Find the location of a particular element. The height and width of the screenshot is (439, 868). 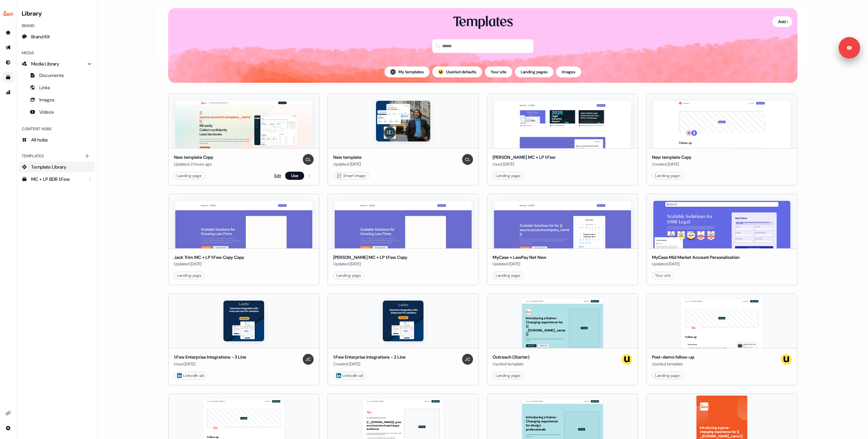

button: New template CopyNew template CopyUpdated 2 hours agoCharlieLanding pageEditUse is located at coordinates (244, 139).